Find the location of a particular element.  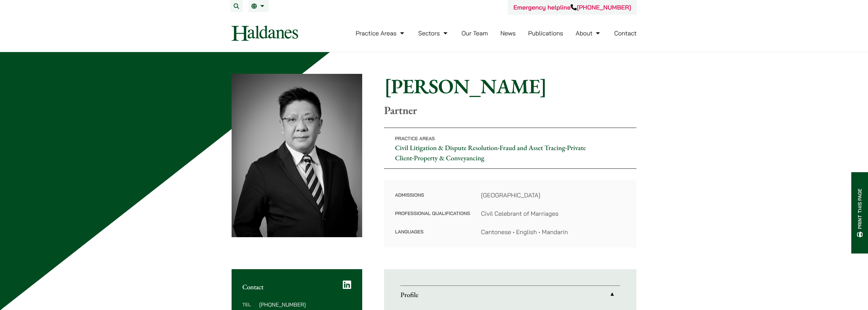

dt: Languages is located at coordinates (432, 232).